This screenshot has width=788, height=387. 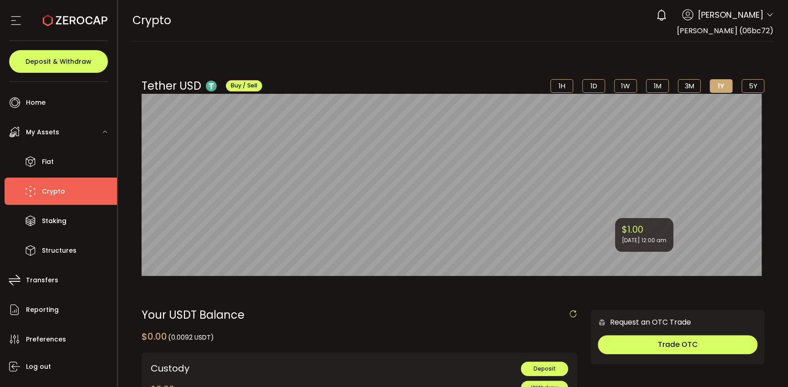 What do you see at coordinates (244, 85) in the screenshot?
I see `span: Buy / Sell` at bounding box center [244, 85].